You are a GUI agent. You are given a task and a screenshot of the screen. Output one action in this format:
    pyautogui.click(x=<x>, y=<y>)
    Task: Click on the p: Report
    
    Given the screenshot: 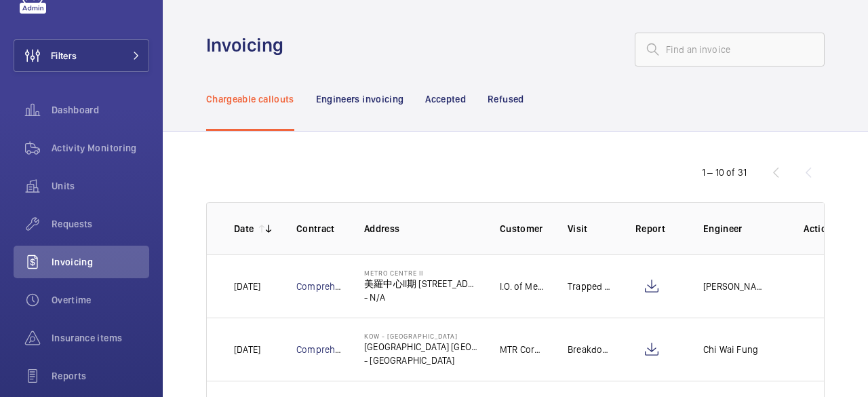 What is the action you would take?
    pyautogui.click(x=659, y=229)
    